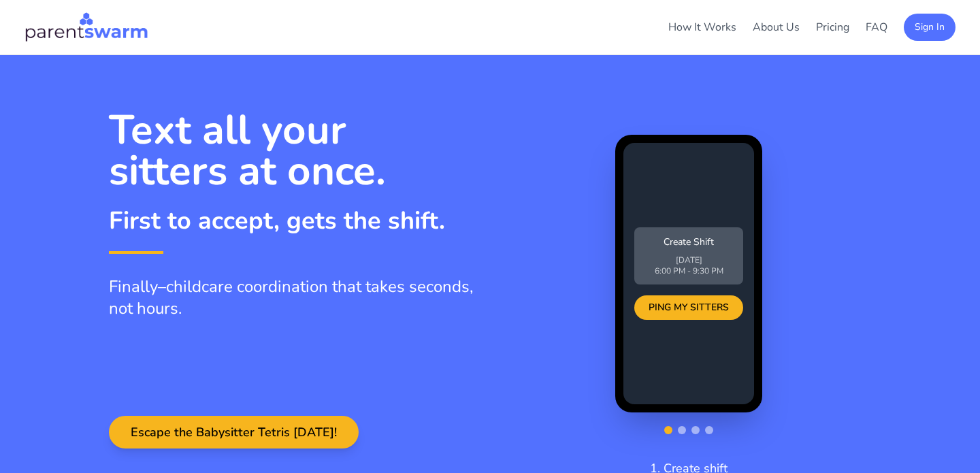 The width and height of the screenshot is (980, 473). What do you see at coordinates (930, 28) in the screenshot?
I see `button: Sign In` at bounding box center [930, 28].